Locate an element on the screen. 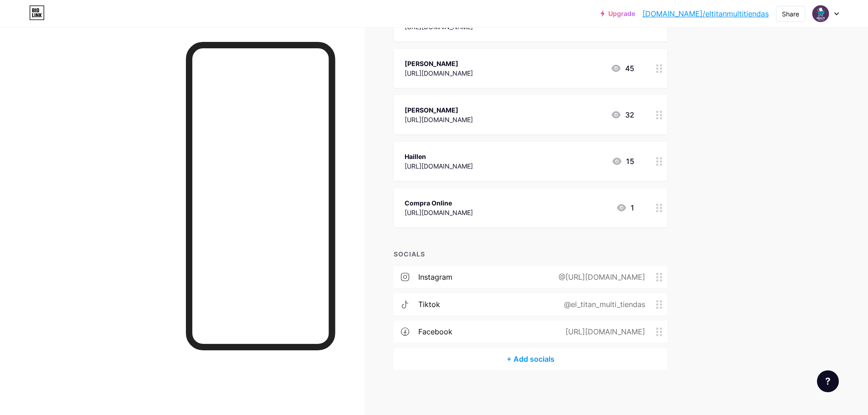 Image resolution: width=868 pixels, height=415 pixels. div: 32 is located at coordinates (623, 115).